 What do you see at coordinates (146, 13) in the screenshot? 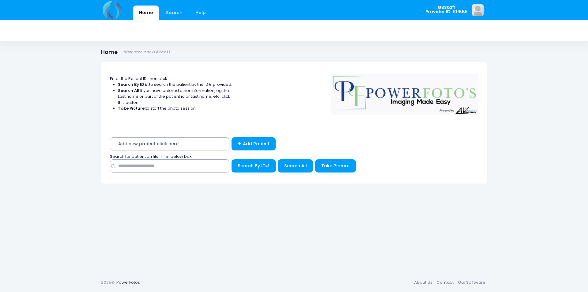
I see `a: Home` at bounding box center [146, 13].